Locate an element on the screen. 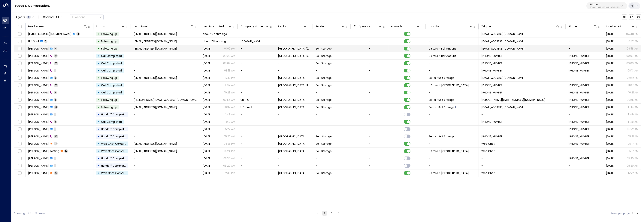 Image resolution: width=644 pixels, height=222 pixels. span: 5 is located at coordinates (46, 41).